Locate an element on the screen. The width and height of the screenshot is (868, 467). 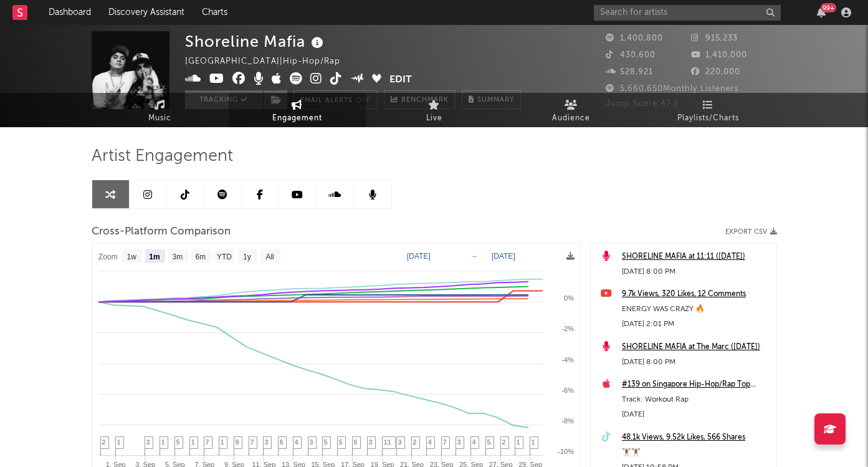
span: Music is located at coordinates (159, 118).